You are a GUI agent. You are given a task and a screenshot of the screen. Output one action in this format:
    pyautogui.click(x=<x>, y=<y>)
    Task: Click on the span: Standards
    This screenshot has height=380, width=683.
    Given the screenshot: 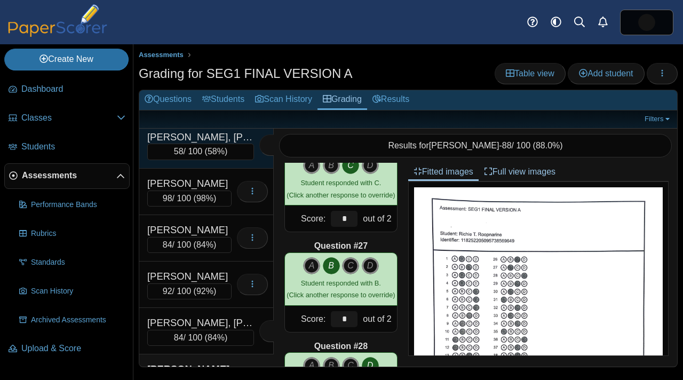 What is the action you would take?
    pyautogui.click(x=78, y=263)
    